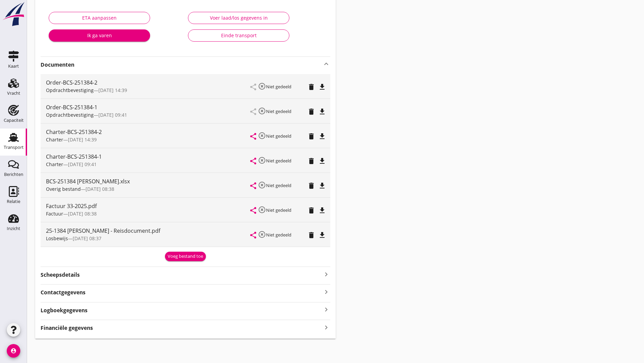 The height and width of the screenshot is (363, 644). Describe the element at coordinates (100, 18) in the screenshot. I see `div: ETA aanpassen` at that location.